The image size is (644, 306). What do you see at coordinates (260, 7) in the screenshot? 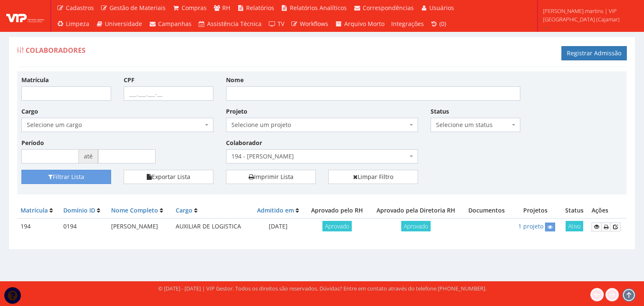
I see `span: Relatórios` at bounding box center [260, 7].